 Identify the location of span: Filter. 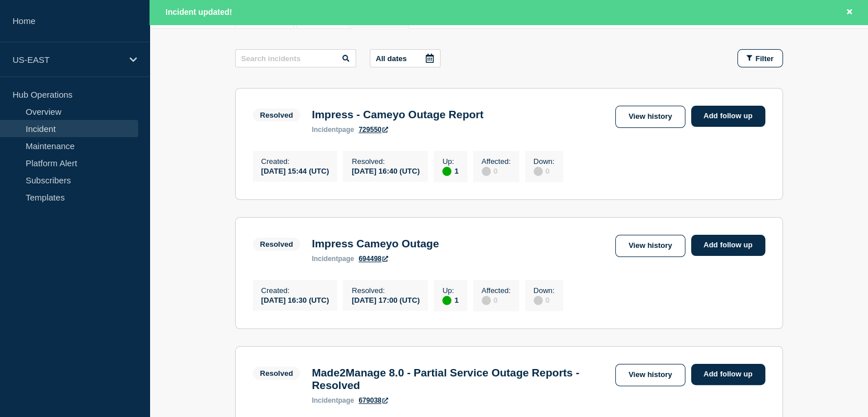
(765, 58).